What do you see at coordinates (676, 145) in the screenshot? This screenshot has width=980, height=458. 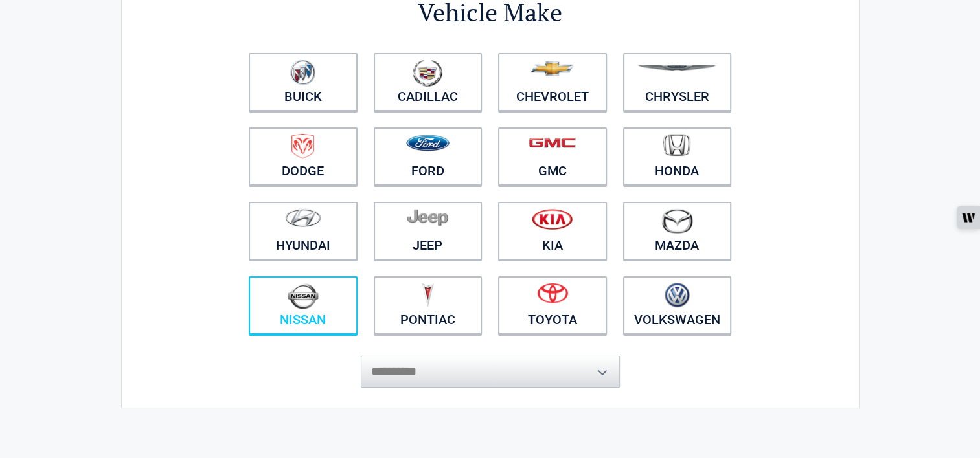 I see `img: honda` at bounding box center [676, 145].